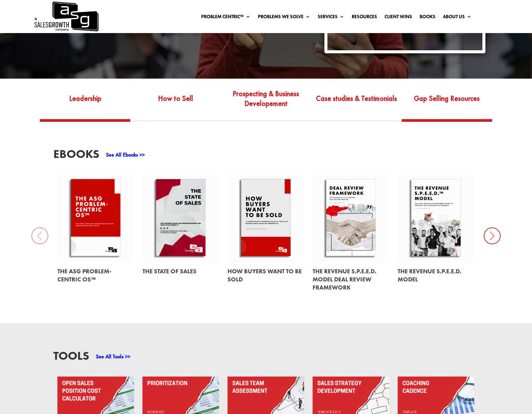 This screenshot has width=532, height=414. I want to click on h3: EBooks, so click(76, 156).